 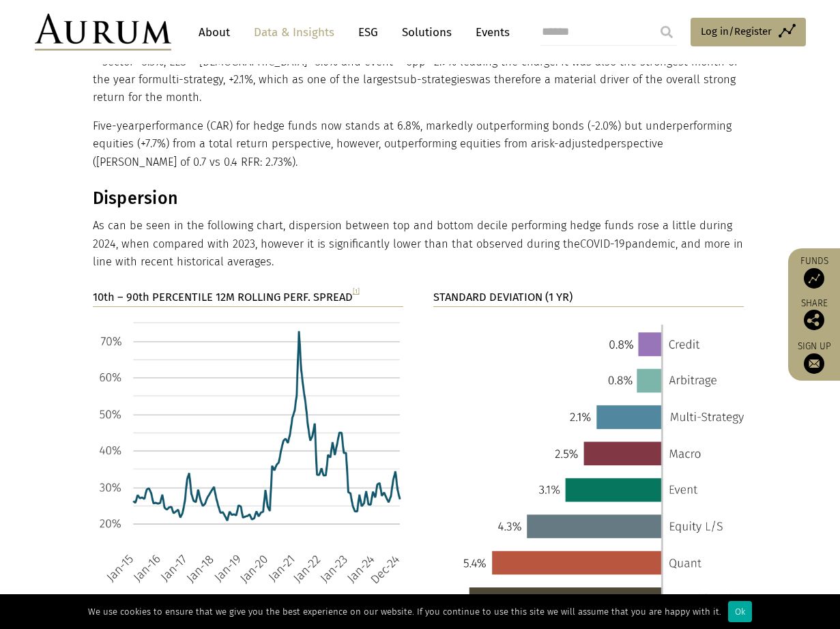 What do you see at coordinates (815, 357) in the screenshot?
I see `a: Sign up` at bounding box center [815, 357].